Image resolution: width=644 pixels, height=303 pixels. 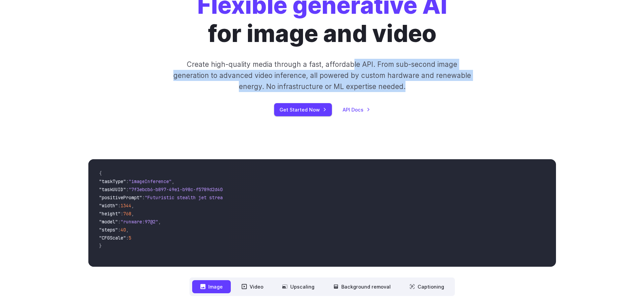 I want to click on p: Create high-quality media through a fast, affordable API. From sub-second image generation to adv..., so click(x=322, y=75).